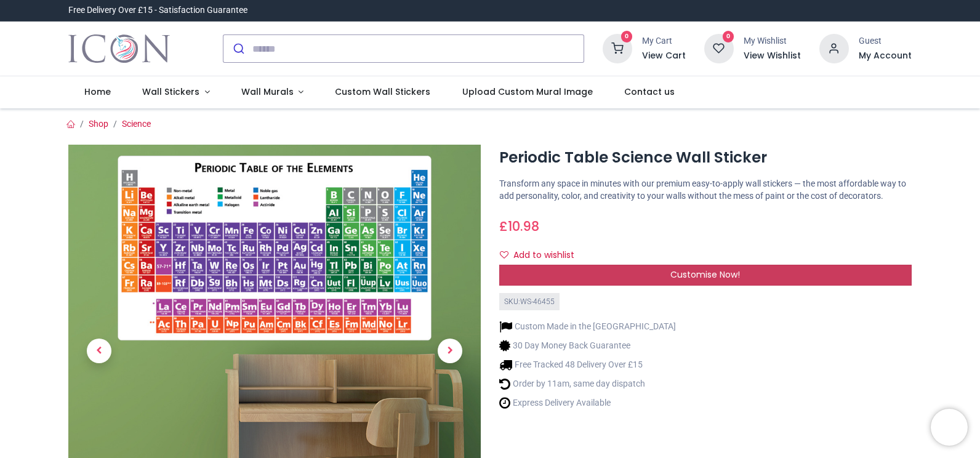 The image size is (980, 458). I want to click on div: Guest, so click(886, 41).